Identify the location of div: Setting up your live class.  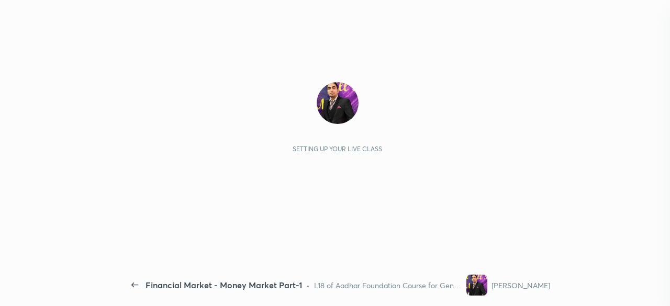
(337, 149).